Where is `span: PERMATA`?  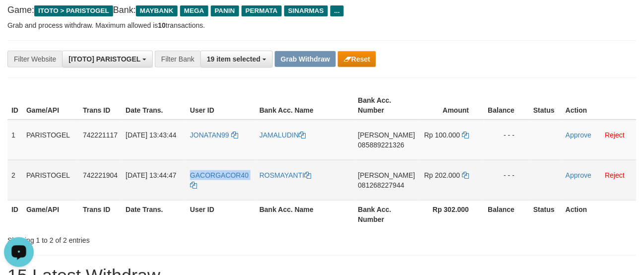
span: PERMATA is located at coordinates (261, 11).